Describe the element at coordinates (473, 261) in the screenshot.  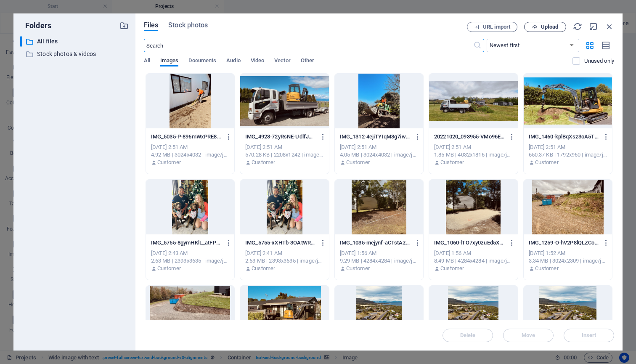
I see `div: 8.49 MB | 4284x4284 | image/jpeg` at that location.